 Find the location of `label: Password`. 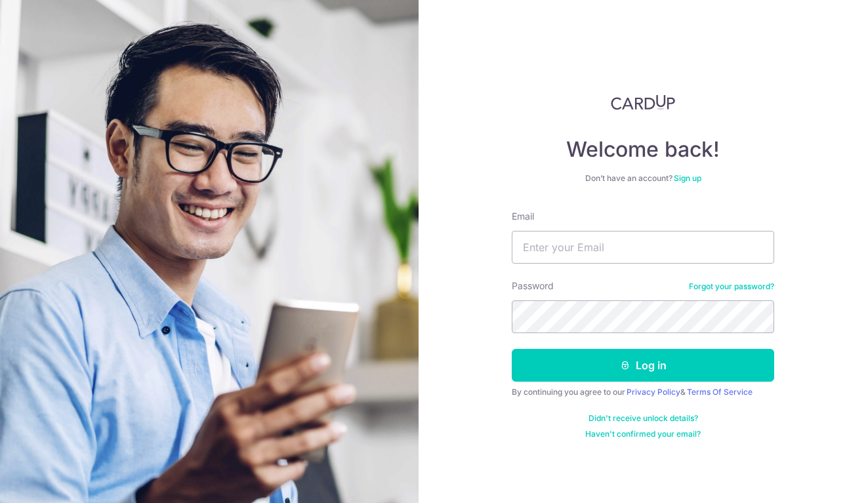

label: Password is located at coordinates (532, 286).